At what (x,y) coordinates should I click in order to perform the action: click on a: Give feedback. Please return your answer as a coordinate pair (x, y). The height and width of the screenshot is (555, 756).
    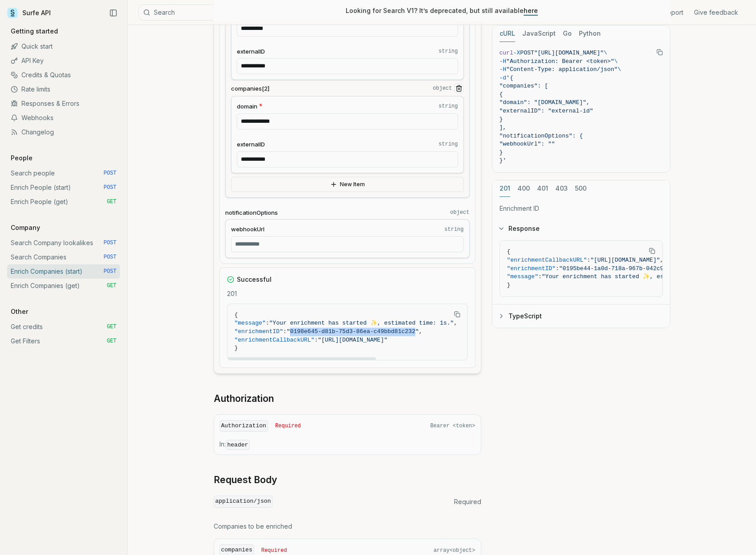
    Looking at the image, I should click on (716, 12).